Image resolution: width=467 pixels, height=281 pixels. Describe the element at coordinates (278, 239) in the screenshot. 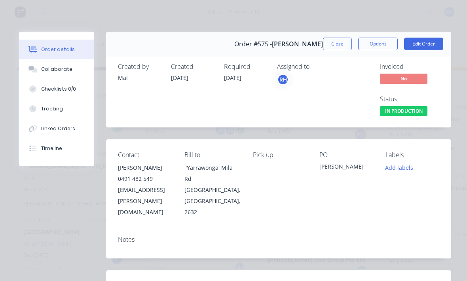

I see `div: Notes` at that location.